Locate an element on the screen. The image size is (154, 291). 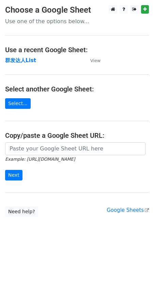
h4: Use a recent Google Sheet: is located at coordinates (77, 50).